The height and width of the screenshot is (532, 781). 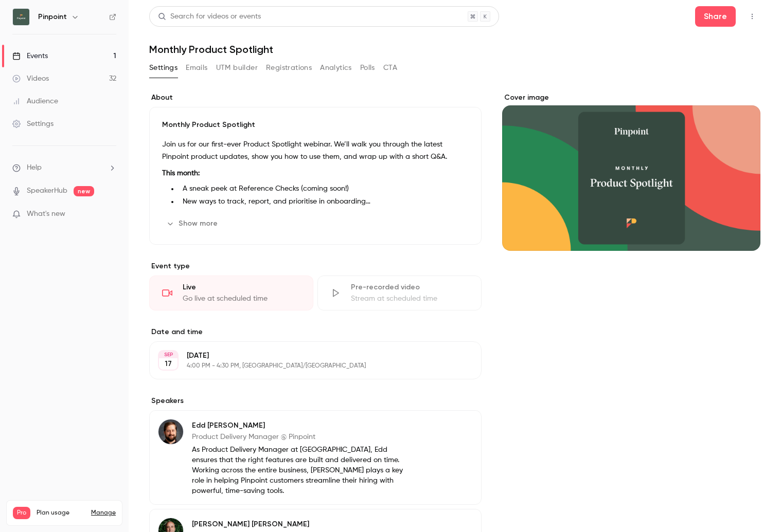 I want to click on img: Pinpoint, so click(x=21, y=17).